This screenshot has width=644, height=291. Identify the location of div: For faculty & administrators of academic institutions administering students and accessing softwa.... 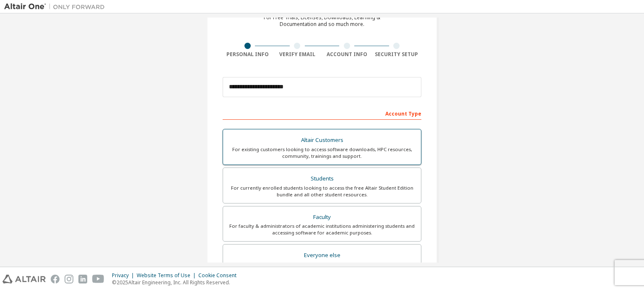
(322, 229).